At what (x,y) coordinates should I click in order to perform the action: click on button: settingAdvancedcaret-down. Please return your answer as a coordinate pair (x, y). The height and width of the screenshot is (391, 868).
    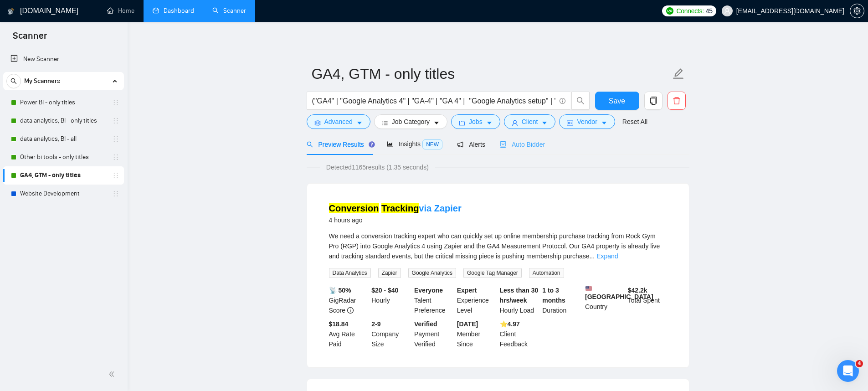
    Looking at the image, I should click on (339, 122).